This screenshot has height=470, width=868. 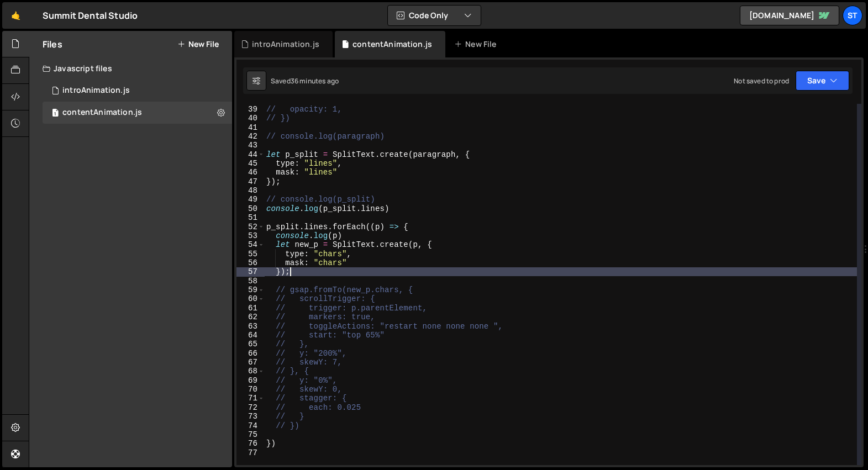 I want to click on div: Saved, so click(x=304, y=81).